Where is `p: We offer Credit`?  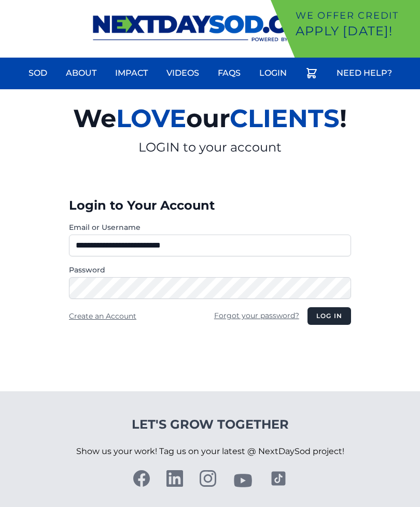
p: We offer Credit is located at coordinates (356, 16).